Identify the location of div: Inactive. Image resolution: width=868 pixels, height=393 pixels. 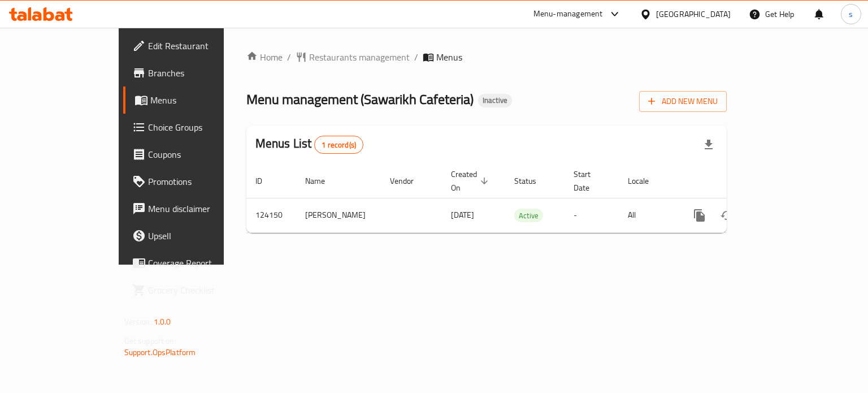
(495, 101).